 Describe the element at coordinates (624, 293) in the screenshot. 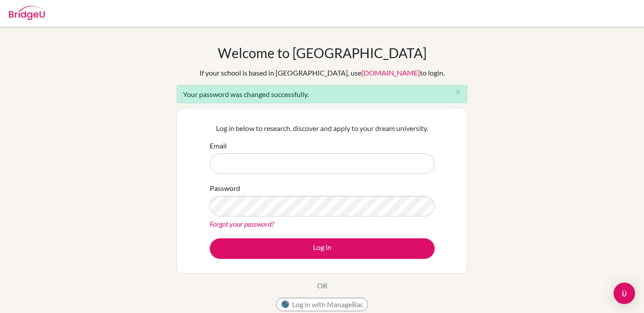

I see `div: Open Intercom Messenger` at that location.